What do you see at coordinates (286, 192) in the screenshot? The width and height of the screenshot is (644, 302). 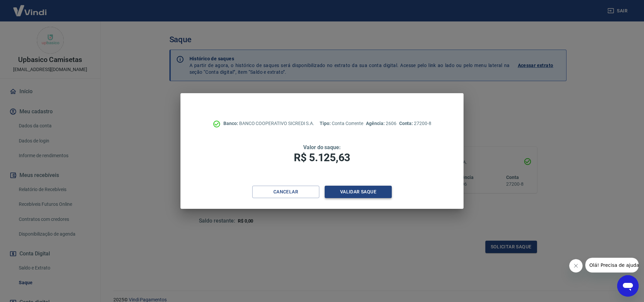 I see `button: Cancelar` at bounding box center [286, 192].